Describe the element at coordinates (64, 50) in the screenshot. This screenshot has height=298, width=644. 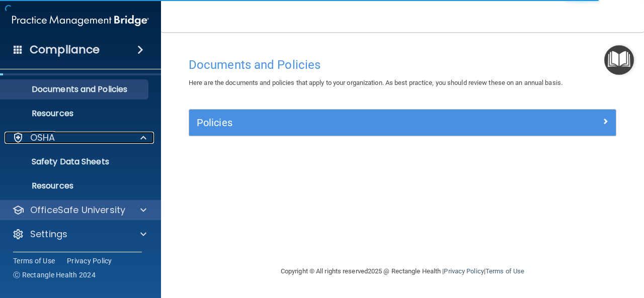
I see `h4: Compliance` at that location.